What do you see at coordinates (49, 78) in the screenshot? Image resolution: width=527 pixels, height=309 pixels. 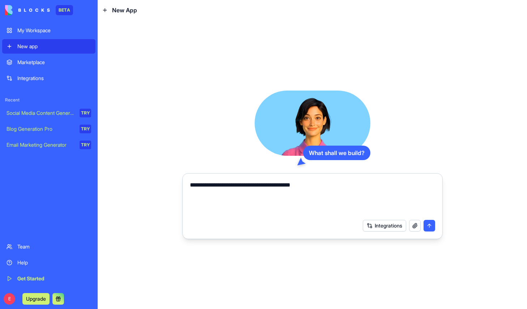 I see `a: Integrations` at bounding box center [49, 78].